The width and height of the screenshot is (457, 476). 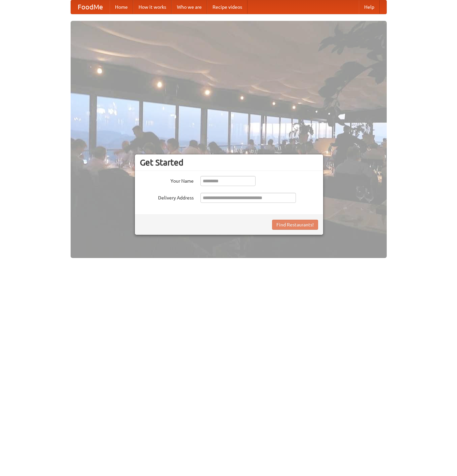 I want to click on h3: Get Started, so click(x=229, y=162).